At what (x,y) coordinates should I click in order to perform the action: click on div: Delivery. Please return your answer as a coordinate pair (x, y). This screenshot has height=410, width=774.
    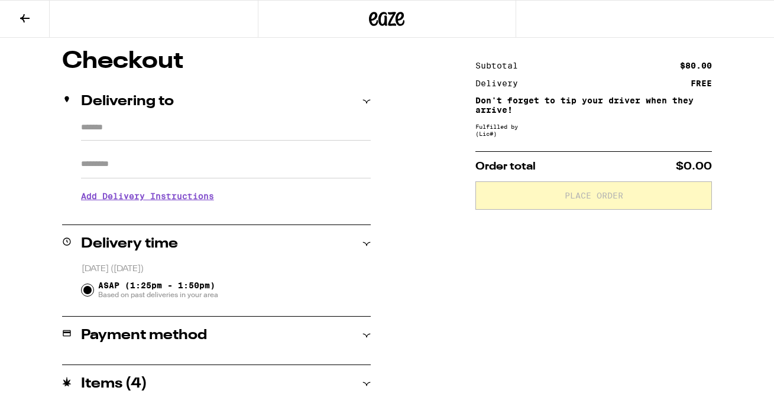
    Looking at the image, I should click on (501, 83).